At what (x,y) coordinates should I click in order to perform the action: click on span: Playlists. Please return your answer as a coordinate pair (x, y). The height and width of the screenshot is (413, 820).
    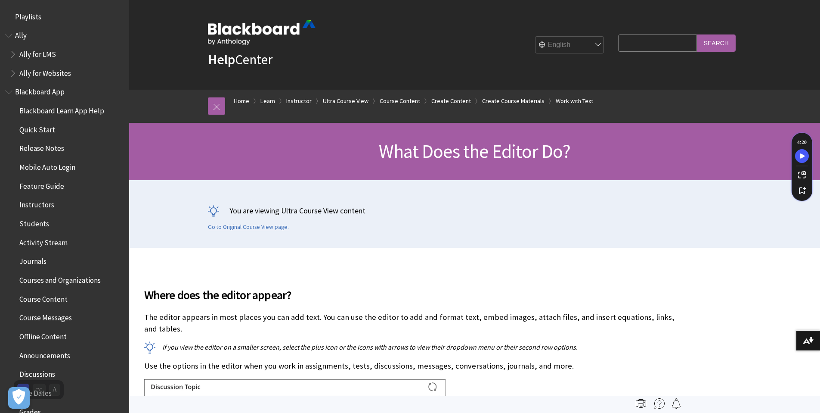
    Looking at the image, I should click on (28, 15).